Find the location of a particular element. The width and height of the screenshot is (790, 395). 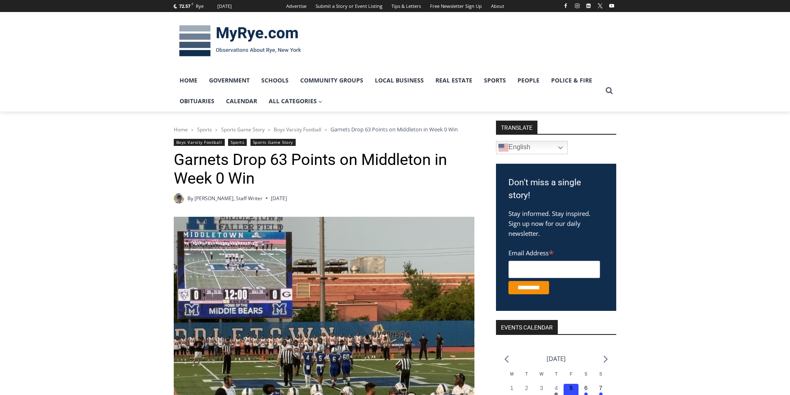

p: Stay informed. Stay inspired. Sign up now for our daily newsletter. is located at coordinates (556, 224).